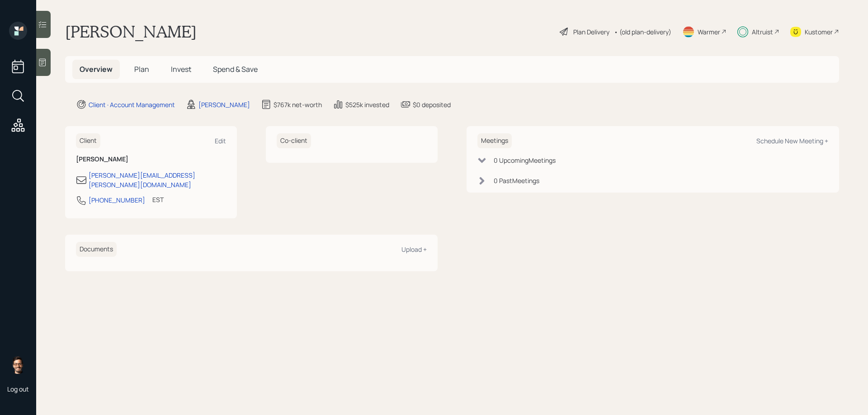 This screenshot has width=868, height=415. What do you see at coordinates (792, 141) in the screenshot?
I see `div: Schedule New Meeting +` at bounding box center [792, 141].